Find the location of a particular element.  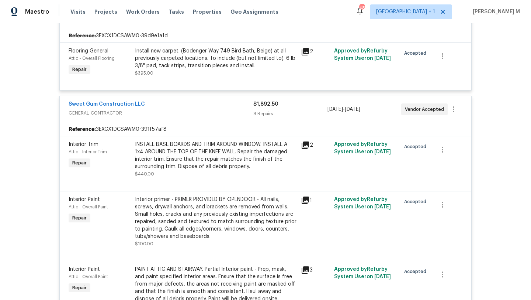

span: Flooring General is located at coordinates (89, 51).